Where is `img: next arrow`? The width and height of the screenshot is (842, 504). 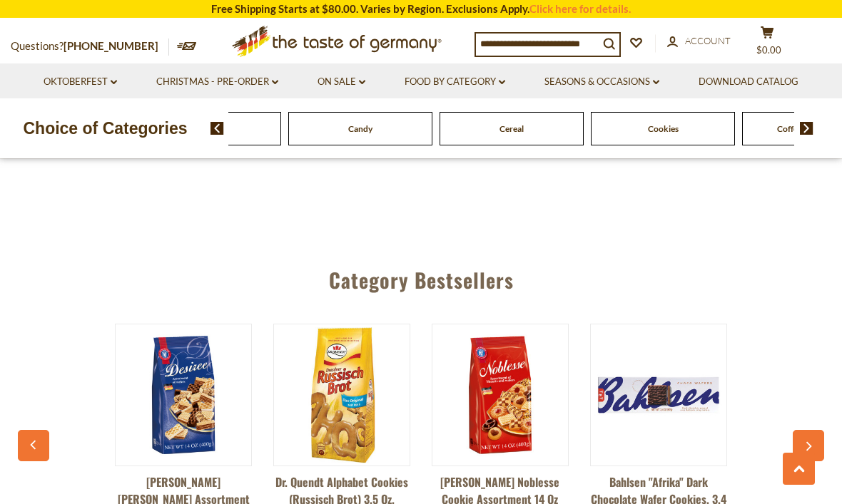
img: next arrow is located at coordinates (806, 128).